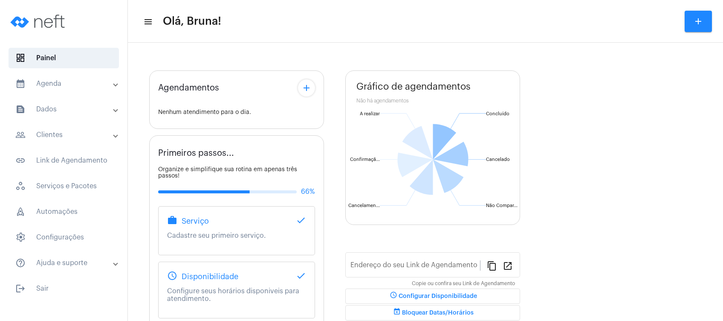 Image resolution: width=723 pixels, height=321 pixels. I want to click on span: Sair, so click(64, 288).